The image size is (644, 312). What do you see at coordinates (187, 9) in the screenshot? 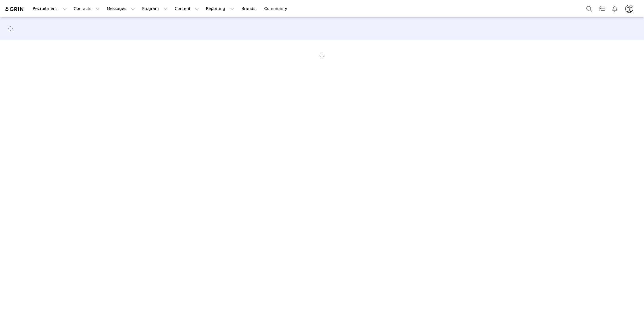
I see `button: Content` at bounding box center [187, 9].